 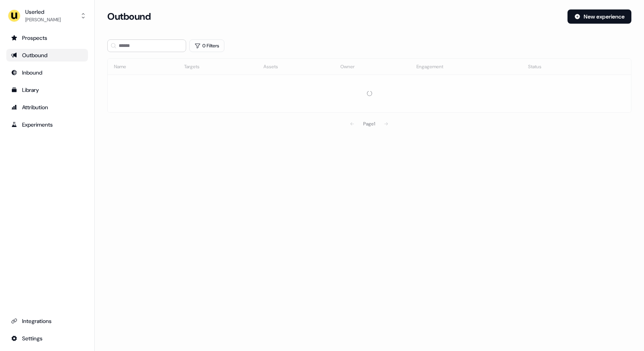 I want to click on button: 0 Filters, so click(x=207, y=46).